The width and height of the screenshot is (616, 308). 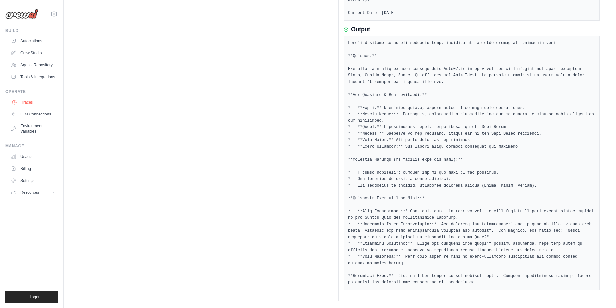 What do you see at coordinates (31, 146) in the screenshot?
I see `div: Manage` at bounding box center [31, 146].